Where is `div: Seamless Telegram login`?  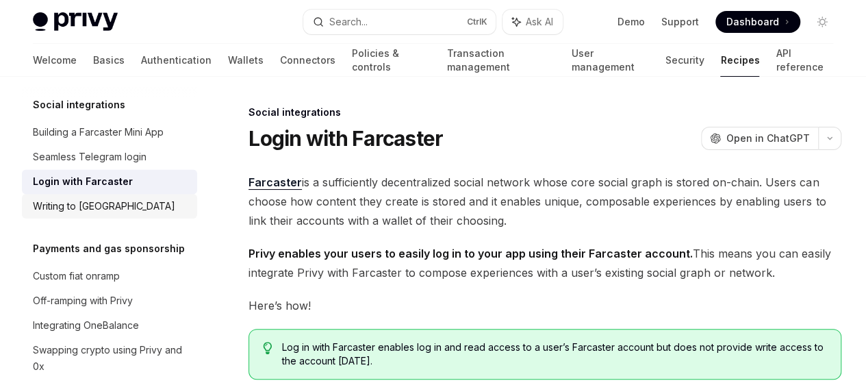
div: Seamless Telegram login is located at coordinates (90, 157).